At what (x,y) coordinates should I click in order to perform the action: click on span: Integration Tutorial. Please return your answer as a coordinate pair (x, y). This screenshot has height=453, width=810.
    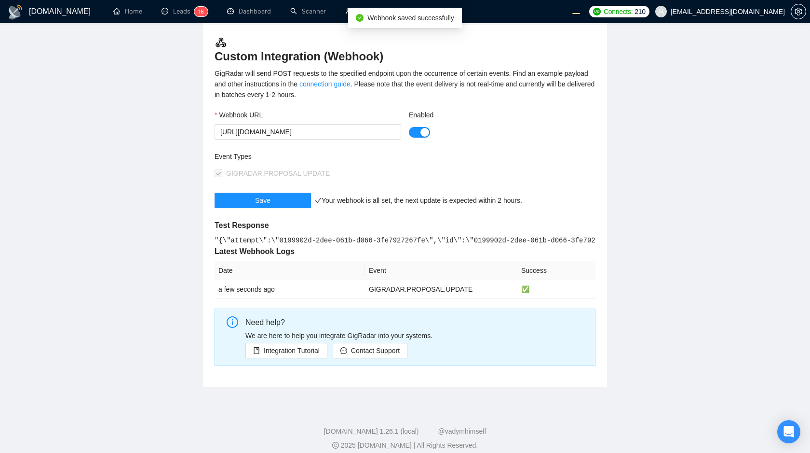
    Looking at the image, I should click on (292, 350).